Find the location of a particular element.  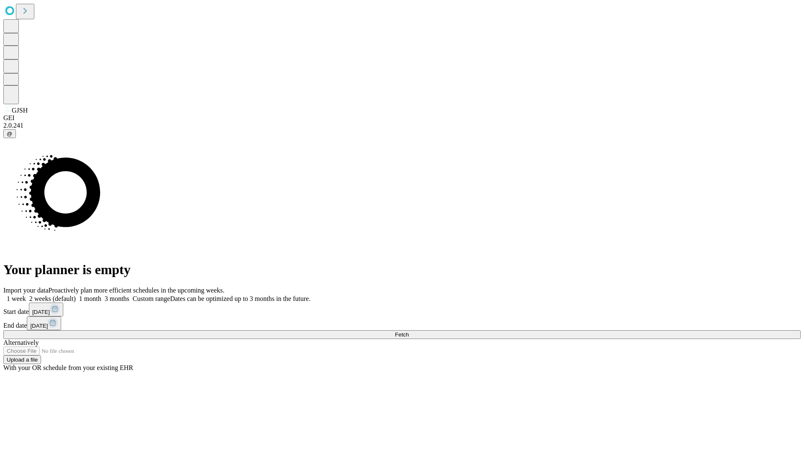

button: Upload a file is located at coordinates (22, 360).